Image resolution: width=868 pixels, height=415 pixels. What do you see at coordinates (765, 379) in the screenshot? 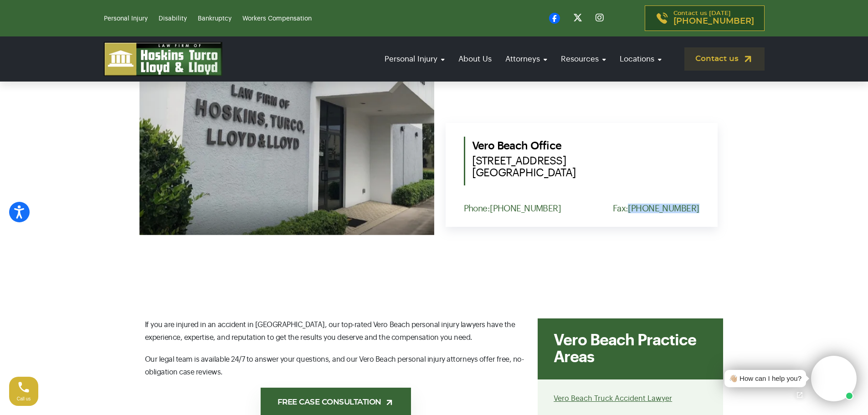
I see `div: 👋🏼 How can I help you?` at bounding box center [765, 379].